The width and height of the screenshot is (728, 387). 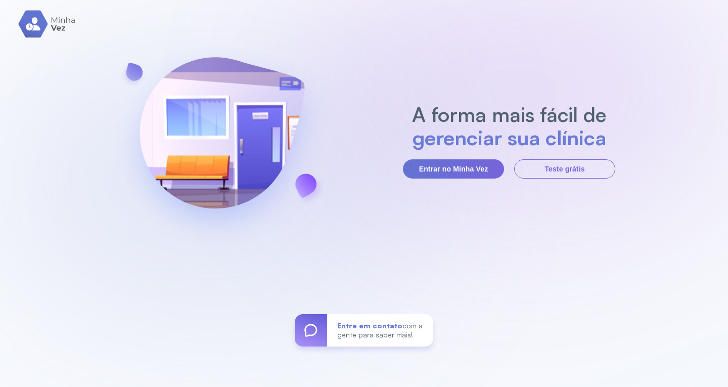 What do you see at coordinates (509, 114) in the screenshot?
I see `h2: A forma mais fácil de` at bounding box center [509, 114].